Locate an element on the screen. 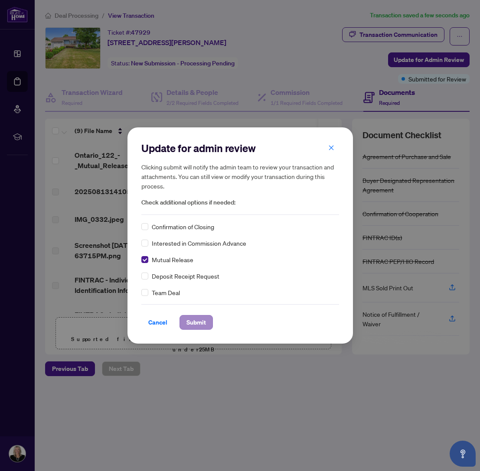  button: Submit is located at coordinates (196, 323).